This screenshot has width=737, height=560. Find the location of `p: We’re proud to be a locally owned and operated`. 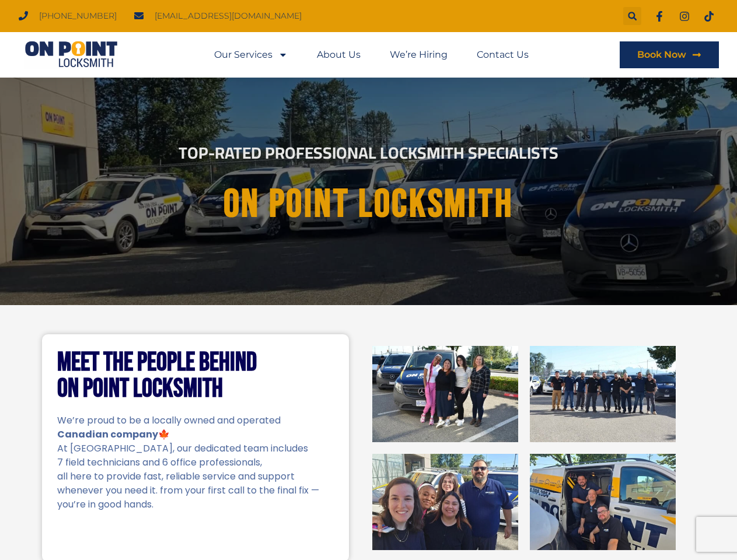

p: We’re proud to be a locally owned and operated is located at coordinates (196, 420).